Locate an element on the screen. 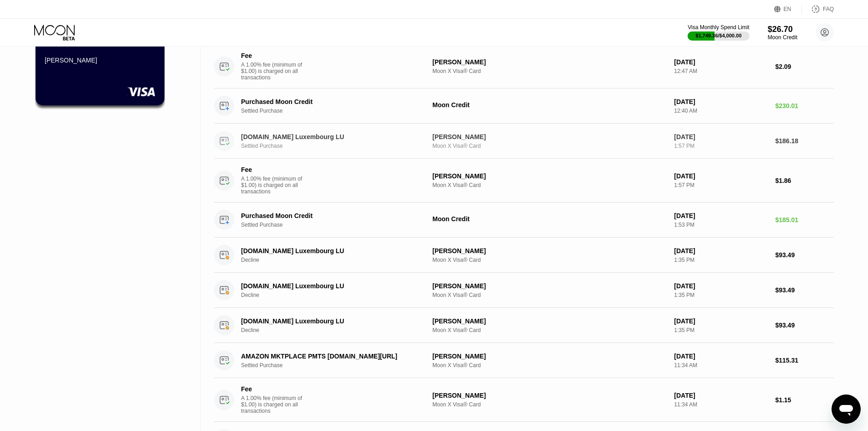  div: $1,749.36 / $4,000.00 is located at coordinates (719, 35).